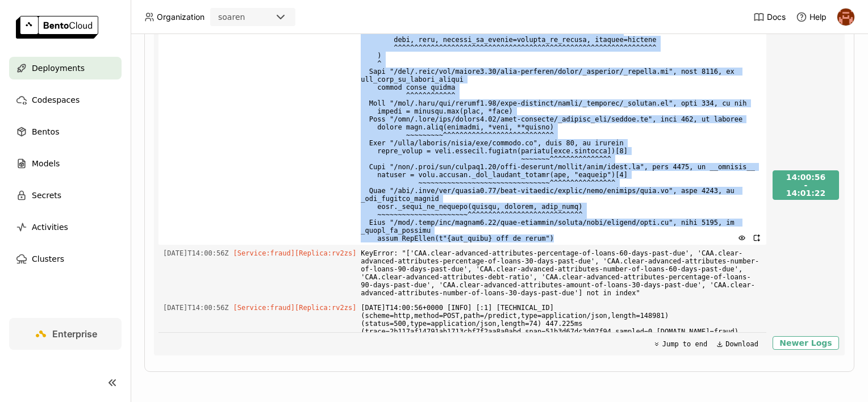 The height and width of the screenshot is (402, 868). I want to click on a: Secrets, so click(66, 196).